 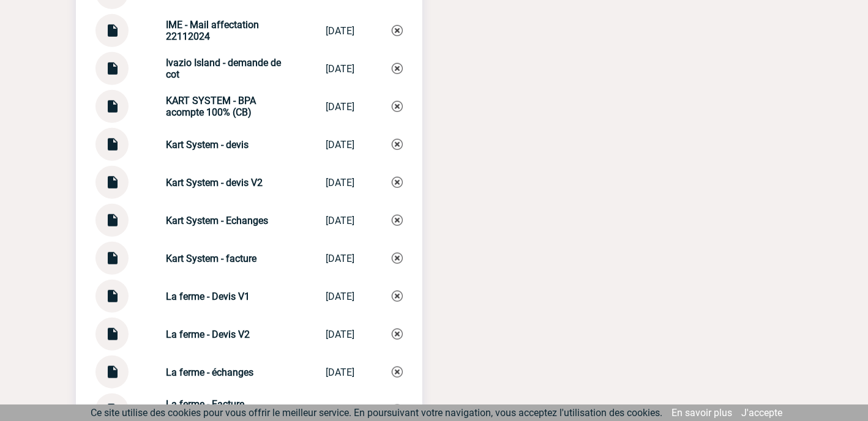 What do you see at coordinates (377, 412) in the screenshot?
I see `span: Ce site utilise des cookies pour vous offrir le meilleur service. En poursuivant votre navigation...` at bounding box center [377, 412].